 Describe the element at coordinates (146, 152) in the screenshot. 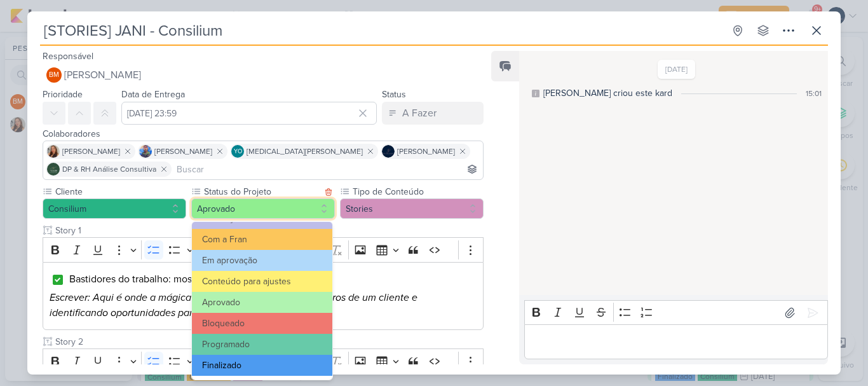

I see `img: Guilherme Savio` at that location.